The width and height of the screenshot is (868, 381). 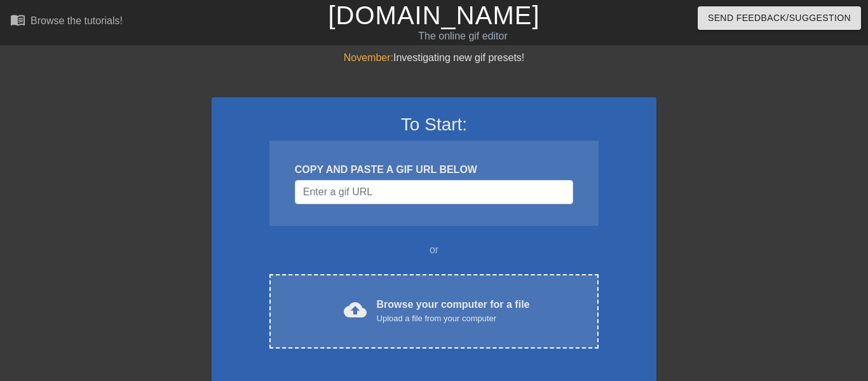 What do you see at coordinates (434, 125) in the screenshot?
I see `h3: To Start:` at bounding box center [434, 125].